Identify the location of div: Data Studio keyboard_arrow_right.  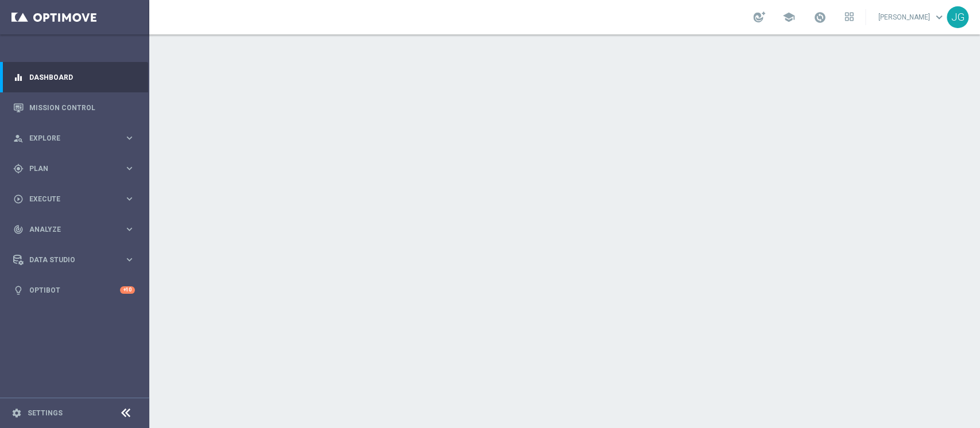
(74, 260).